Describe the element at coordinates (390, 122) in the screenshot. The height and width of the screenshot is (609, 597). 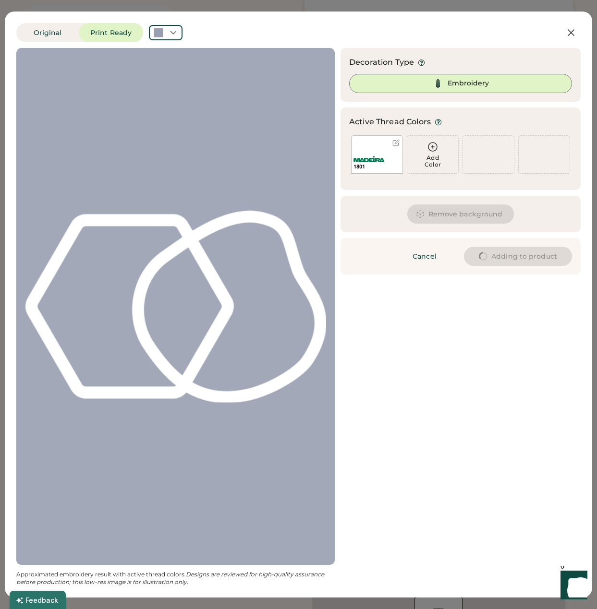
I see `div: Active Thread Colors` at that location.